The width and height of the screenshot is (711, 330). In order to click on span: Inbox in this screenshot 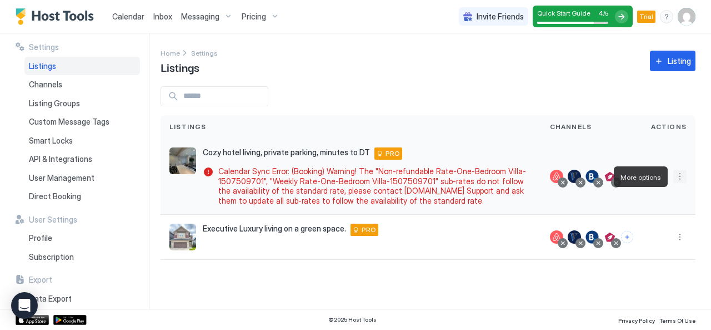, I will do `click(163, 16)`.